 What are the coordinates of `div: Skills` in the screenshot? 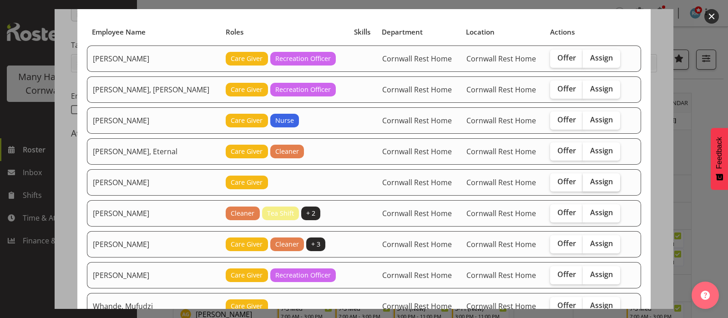 It's located at (362, 32).